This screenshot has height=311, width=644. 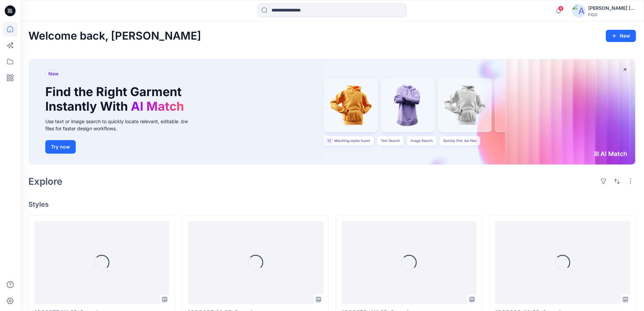 What do you see at coordinates (579, 10) in the screenshot?
I see `img: avatar` at bounding box center [579, 10].